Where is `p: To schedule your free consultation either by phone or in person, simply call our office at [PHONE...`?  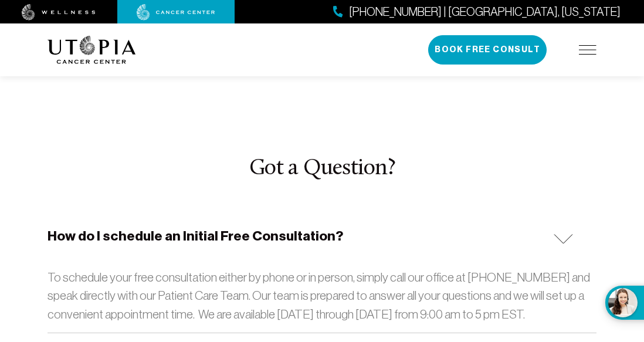 p: To schedule your free consultation either by phone or in person, simply call our office at [PHONE... is located at coordinates (322, 296).